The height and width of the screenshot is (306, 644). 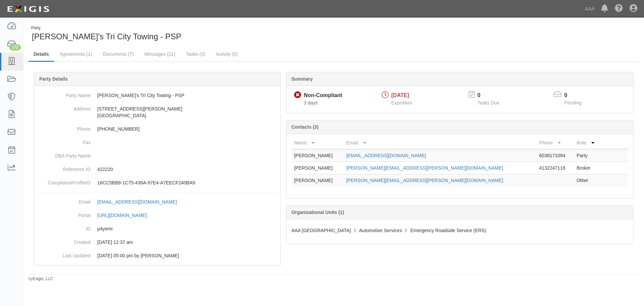 What do you see at coordinates (298, 95) in the screenshot?
I see `i: Non-Compliant` at bounding box center [298, 95].